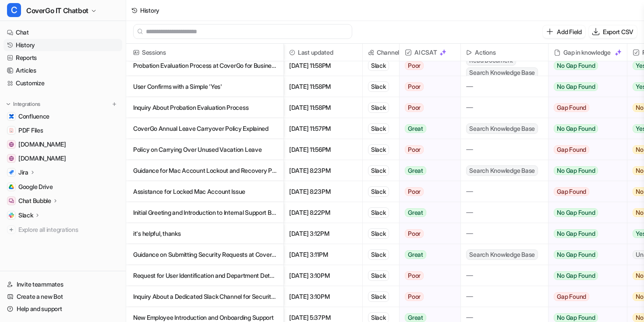  Describe the element at coordinates (63, 284) in the screenshot. I see `a: Invite teammates` at that location.